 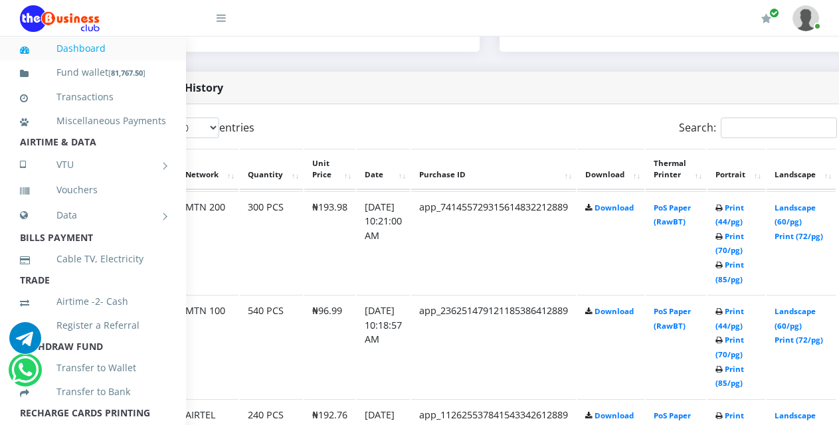 I want to click on span: Renew/Upgrade Subscription, so click(x=773, y=13).